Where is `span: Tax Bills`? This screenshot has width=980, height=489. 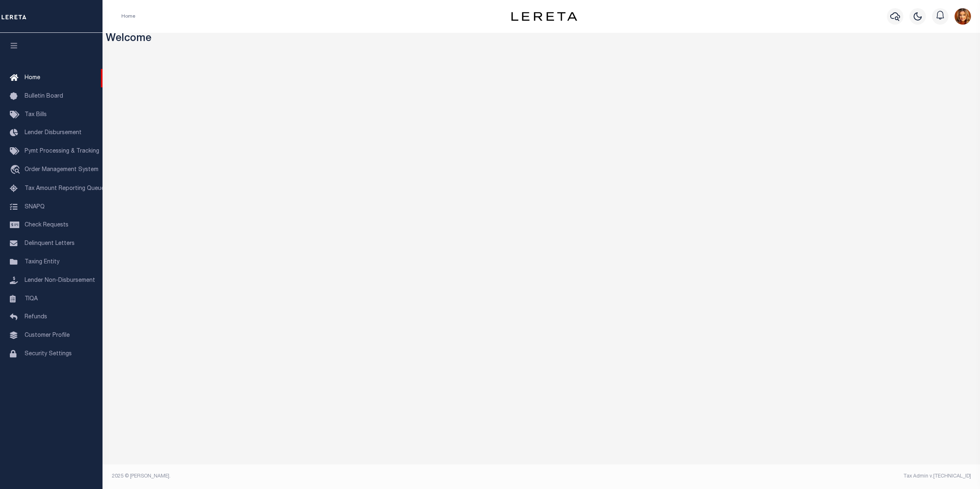
span: Tax Bills is located at coordinates (35, 115).